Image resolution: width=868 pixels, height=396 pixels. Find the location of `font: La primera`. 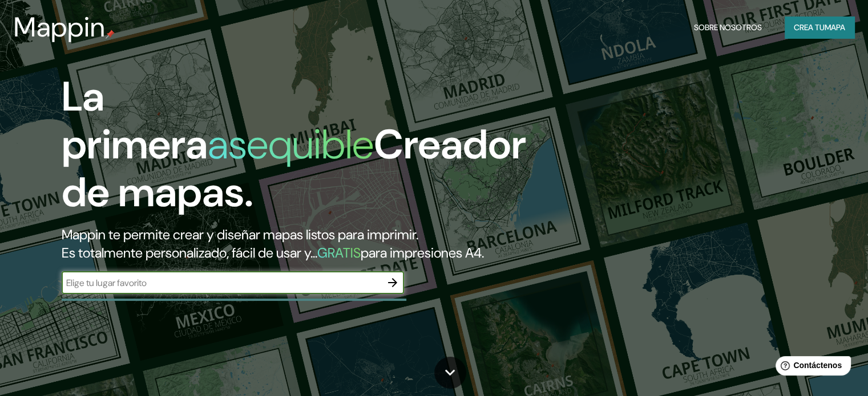

font: La primera is located at coordinates (135, 120).